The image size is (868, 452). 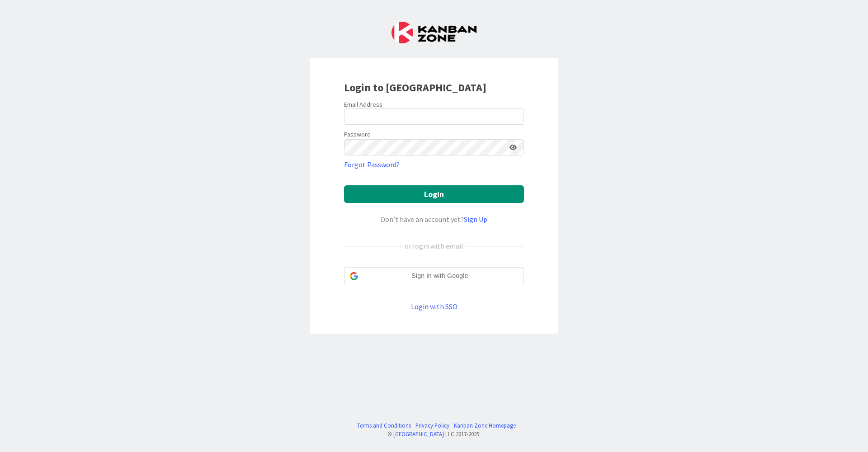 What do you see at coordinates (363, 105) in the screenshot?
I see `label: Email Address` at bounding box center [363, 105].